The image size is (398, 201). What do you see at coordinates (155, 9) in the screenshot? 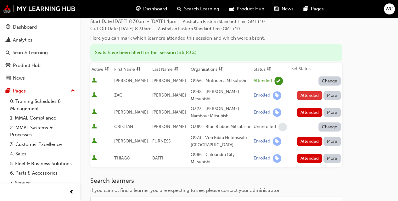
I see `span: Dashboard` at bounding box center [155, 9].